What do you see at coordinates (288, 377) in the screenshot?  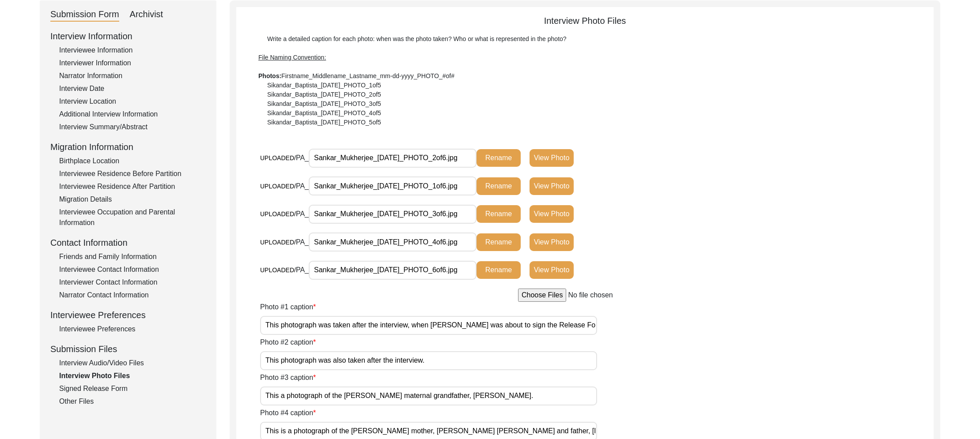 I see `label: Photo #3 caption` at bounding box center [288, 377].